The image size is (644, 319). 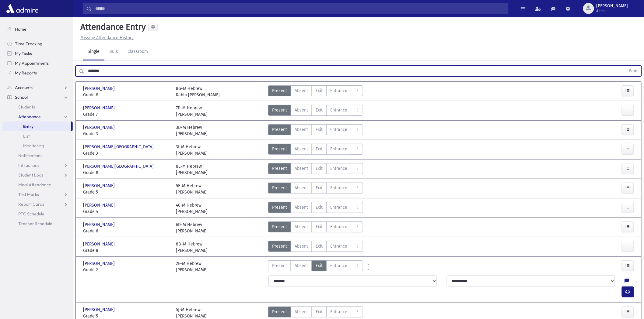 What do you see at coordinates (38, 107) in the screenshot?
I see `a: Students` at bounding box center [38, 107].